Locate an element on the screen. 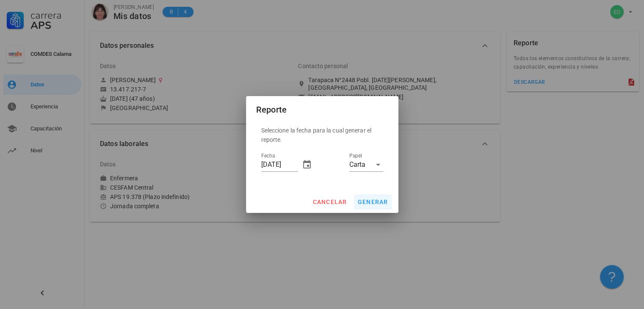 This screenshot has height=309, width=644. div: PapelCarta is located at coordinates (366, 165).